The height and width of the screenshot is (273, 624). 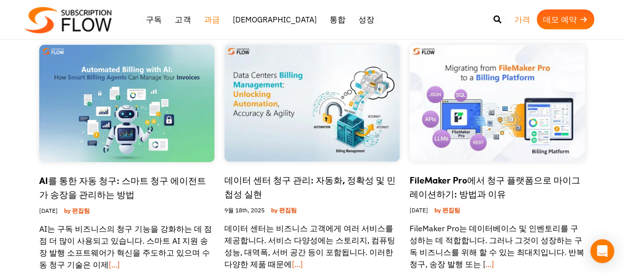 I want to click on a: FileMaker Pro에서 청구 플랫폼으로 마이그레이션하기: 방법과 이유, so click(x=495, y=187).